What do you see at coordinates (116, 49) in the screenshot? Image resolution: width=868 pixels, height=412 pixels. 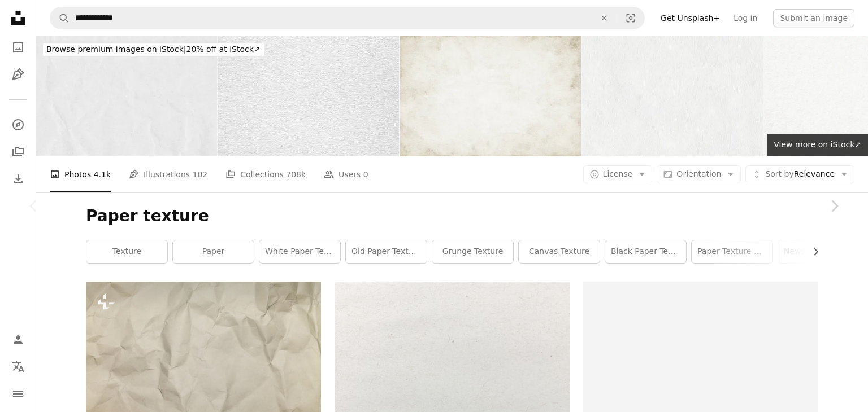 I see `span: Browse premium images on iStock |` at bounding box center [116, 49].